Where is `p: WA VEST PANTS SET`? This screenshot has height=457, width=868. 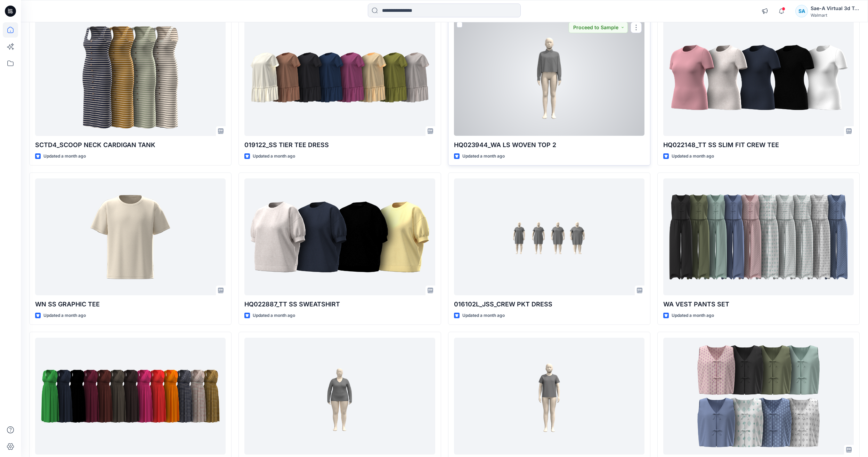 p: WA VEST PANTS SET is located at coordinates (759, 305).